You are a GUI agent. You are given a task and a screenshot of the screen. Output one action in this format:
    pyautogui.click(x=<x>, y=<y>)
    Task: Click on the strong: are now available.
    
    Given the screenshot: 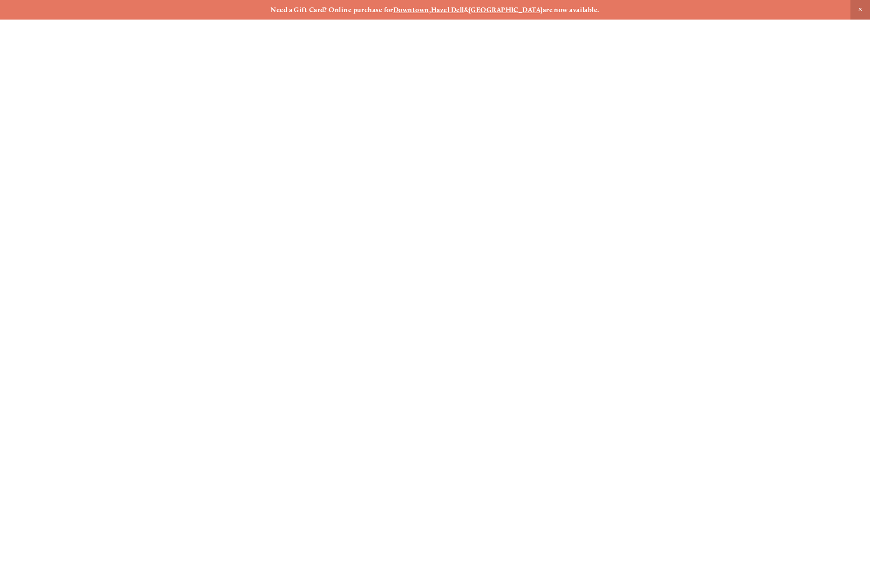 What is the action you would take?
    pyautogui.click(x=571, y=10)
    